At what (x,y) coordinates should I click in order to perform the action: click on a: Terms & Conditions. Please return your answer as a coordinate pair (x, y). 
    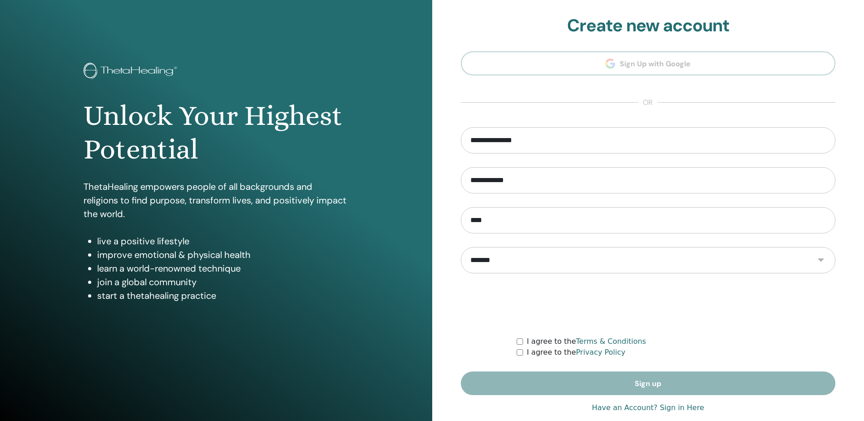
    Looking at the image, I should click on (610, 341).